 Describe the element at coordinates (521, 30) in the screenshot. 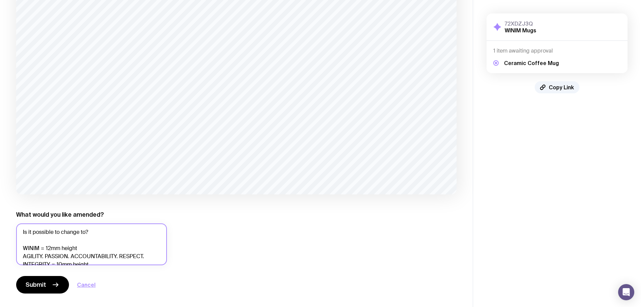

I see `h2: WINIM Mugs` at that location.